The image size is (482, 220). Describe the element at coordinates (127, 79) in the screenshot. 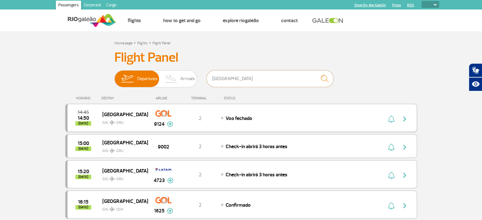

I see `img: slider-embarque` at that location.